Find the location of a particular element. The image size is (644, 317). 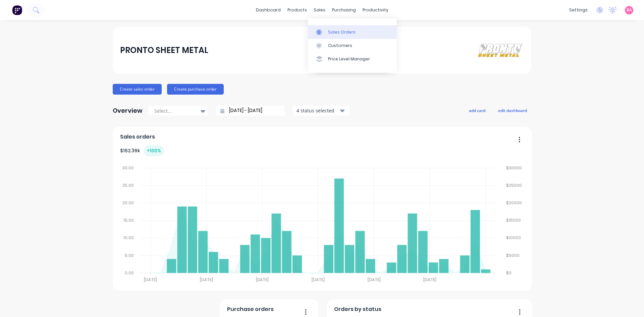

tspan: $30000 is located at coordinates (514, 168).